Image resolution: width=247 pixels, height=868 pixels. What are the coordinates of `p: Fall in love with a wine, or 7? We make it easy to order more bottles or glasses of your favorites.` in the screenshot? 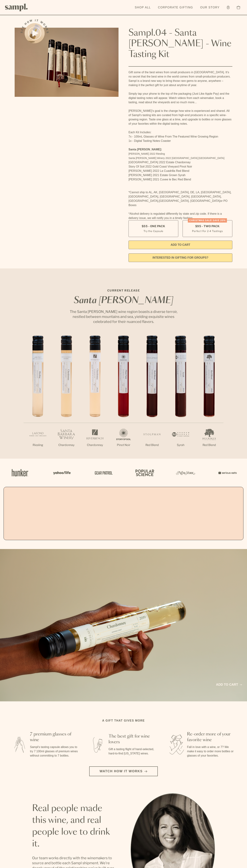 It's located at (211, 751).